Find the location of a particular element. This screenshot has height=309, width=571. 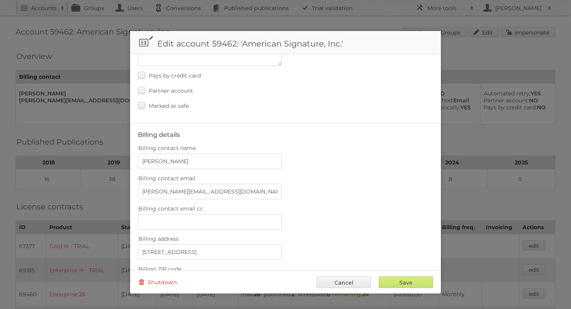

span: Billing address is located at coordinates (158, 239).